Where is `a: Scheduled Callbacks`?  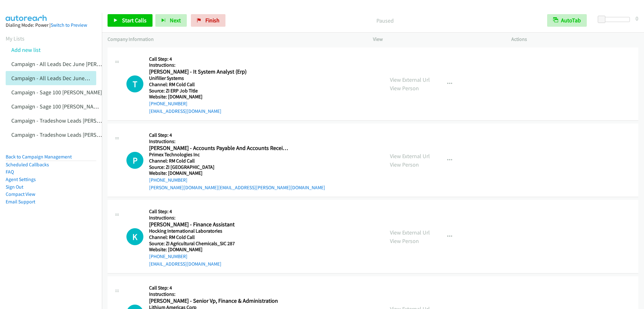
a: Scheduled Callbacks is located at coordinates (27, 164).